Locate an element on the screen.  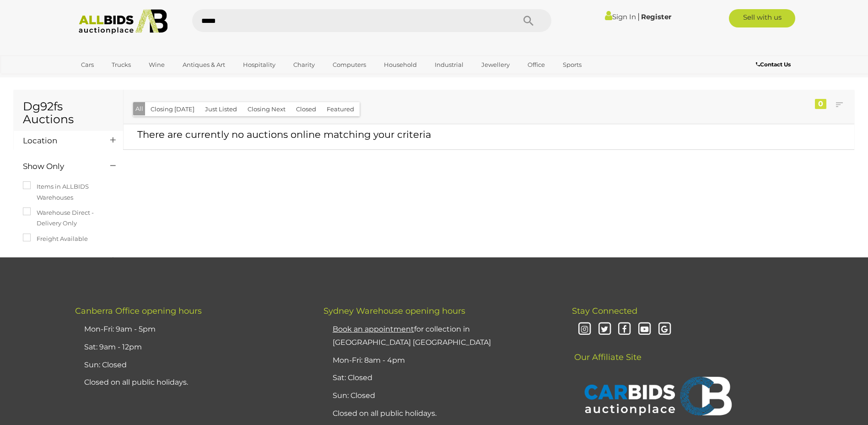
i: Twitter is located at coordinates (605, 329).